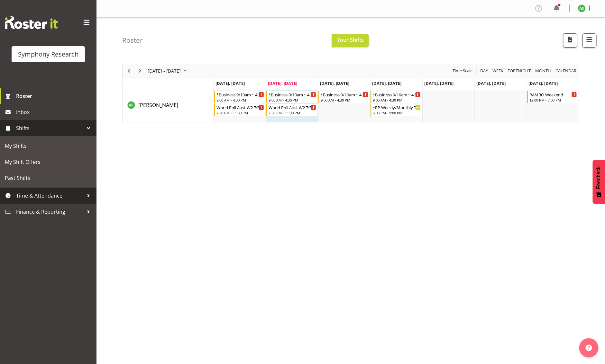  Describe the element at coordinates (553, 97) in the screenshot. I see `div: Ange Steiger"s event - RAMBO Weekend Begin From Sunday, October 5, 2025 at 12:00:00 PM GMT+13:00 ...` at that location.